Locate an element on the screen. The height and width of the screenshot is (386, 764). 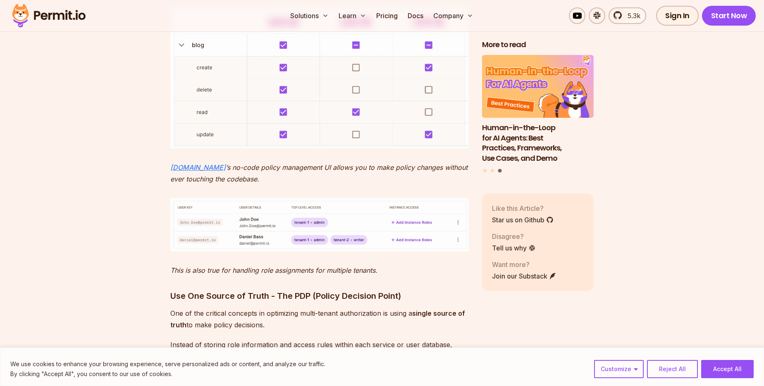
img: Human-in-the-Loop for AI Agents: Best Practices, Frameworks, Use Cases, and Demo is located at coordinates (538, 86).